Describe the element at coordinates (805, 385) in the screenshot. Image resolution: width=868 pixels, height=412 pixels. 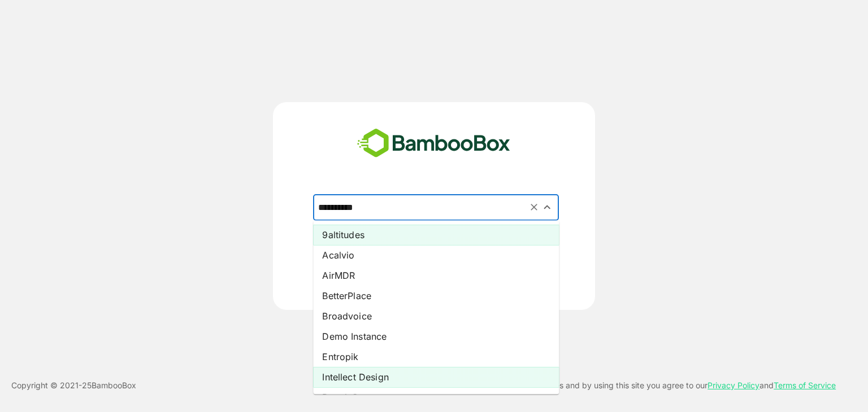
I see `a: Terms of Service` at that location.